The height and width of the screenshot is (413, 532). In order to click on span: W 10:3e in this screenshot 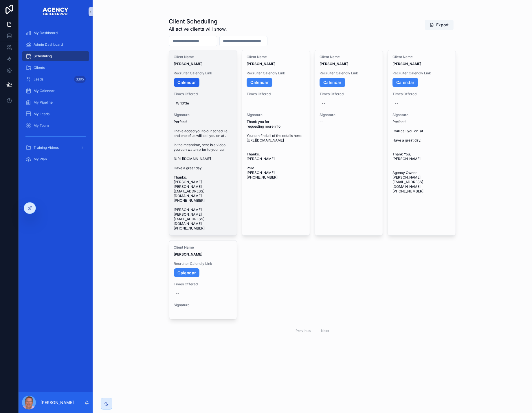, I will do `click(203, 104)`.